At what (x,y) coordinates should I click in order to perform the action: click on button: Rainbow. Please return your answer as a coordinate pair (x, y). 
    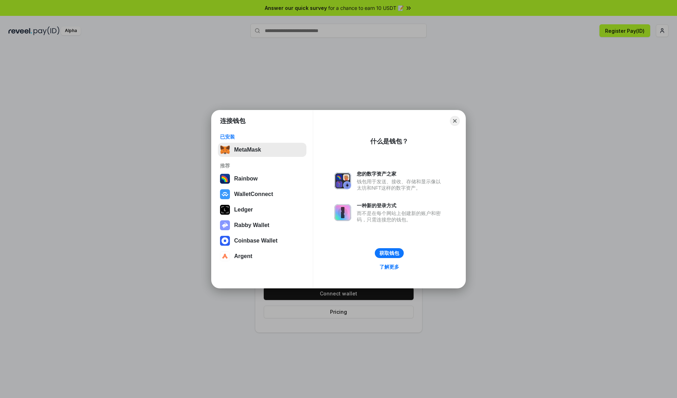
    Looking at the image, I should click on (262, 179).